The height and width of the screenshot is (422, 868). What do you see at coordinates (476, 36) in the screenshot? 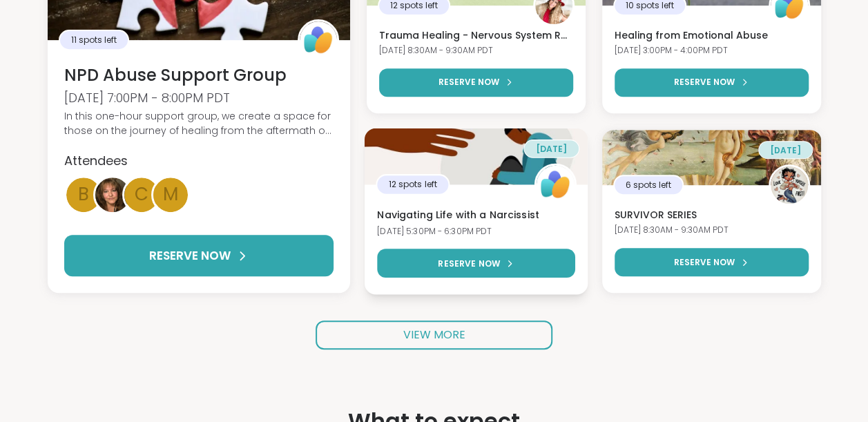
I see `h3: Trauma Healing - Nervous System Regulation` at bounding box center [476, 36].